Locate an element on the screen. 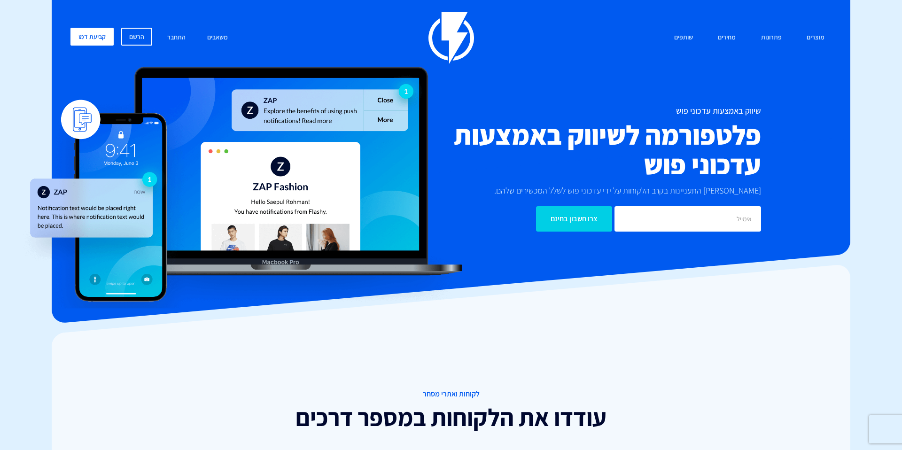 The image size is (902, 450). h1: שיווק באמצעות עדכוני פוש is located at coordinates (578, 111).